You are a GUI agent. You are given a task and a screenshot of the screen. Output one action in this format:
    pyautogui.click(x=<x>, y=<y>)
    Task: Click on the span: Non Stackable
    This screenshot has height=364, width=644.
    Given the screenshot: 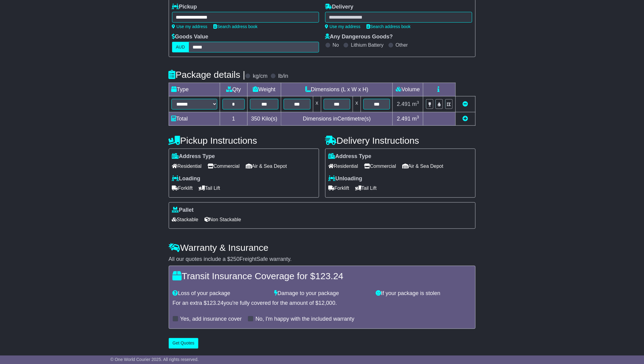 What is the action you would take?
    pyautogui.click(x=223, y=219)
    